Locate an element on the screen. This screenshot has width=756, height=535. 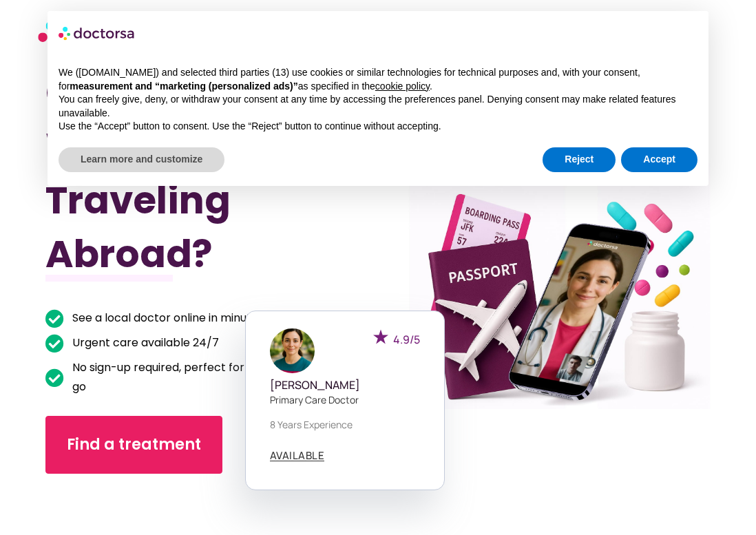
p: Use the “Accept” button to consent. Use the “Reject” button to continue without accepting. is located at coordinates (378, 126).